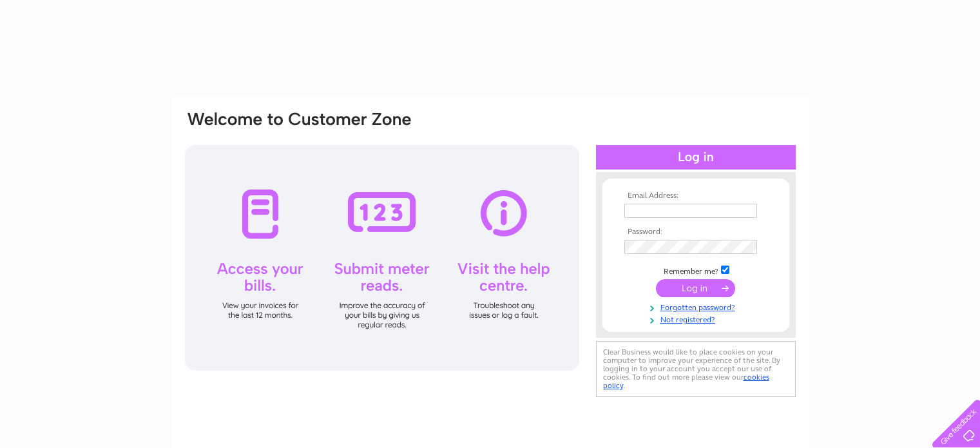  What do you see at coordinates (695, 288) in the screenshot?
I see `input: Submit` at bounding box center [695, 288].